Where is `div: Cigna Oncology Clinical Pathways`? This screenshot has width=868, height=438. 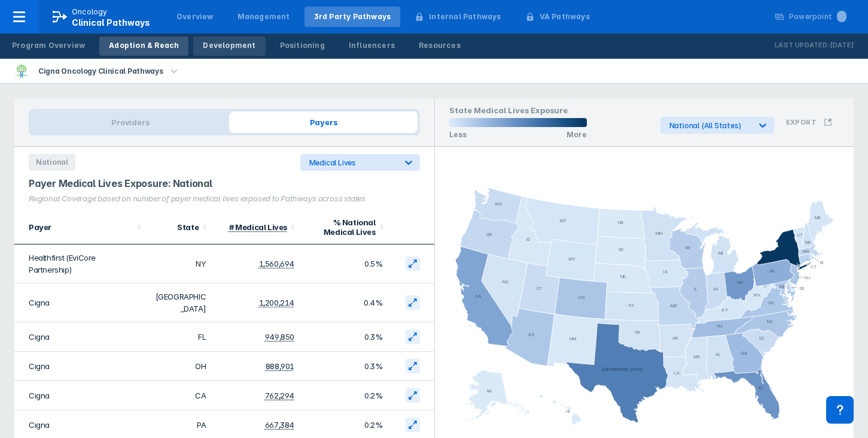
div: Cigna Oncology Clinical Pathways is located at coordinates (100, 71).